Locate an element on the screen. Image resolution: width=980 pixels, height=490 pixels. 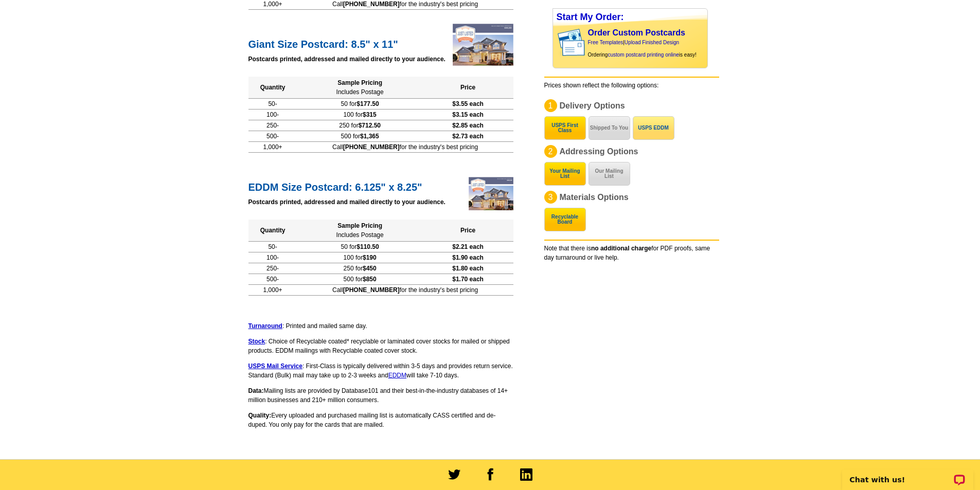
p: : Printed and mailed same day. is located at coordinates (381, 326).